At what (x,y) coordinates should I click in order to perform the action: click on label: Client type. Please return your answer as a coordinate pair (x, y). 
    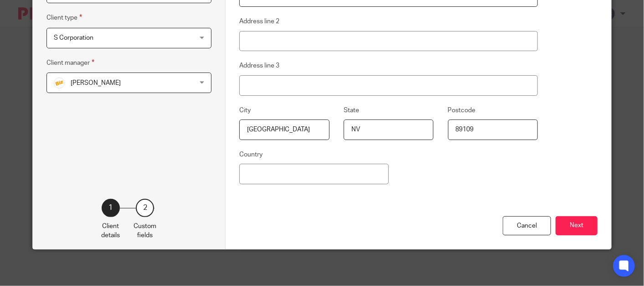
    Looking at the image, I should click on (64, 18).